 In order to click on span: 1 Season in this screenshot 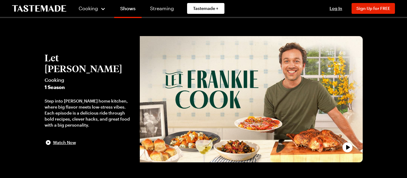, I will do `click(89, 87)`.